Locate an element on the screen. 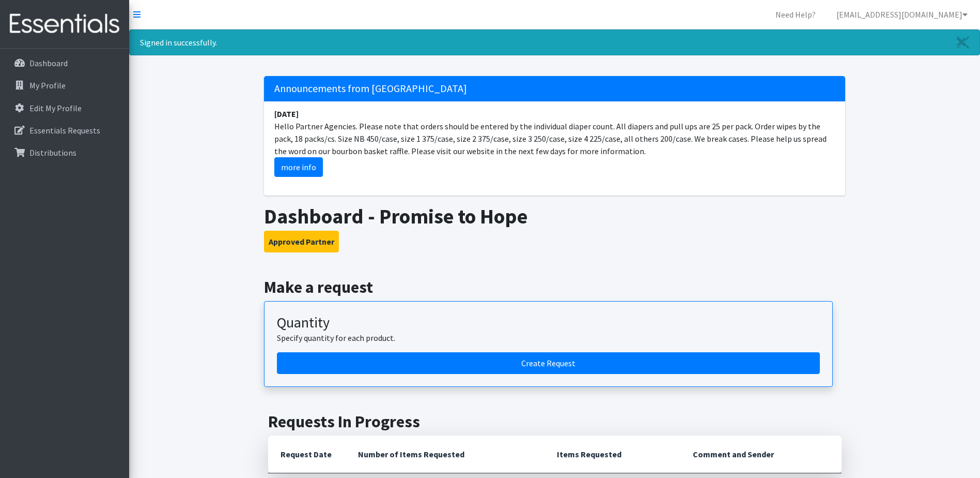  th: Items Requested is located at coordinates (612, 453).